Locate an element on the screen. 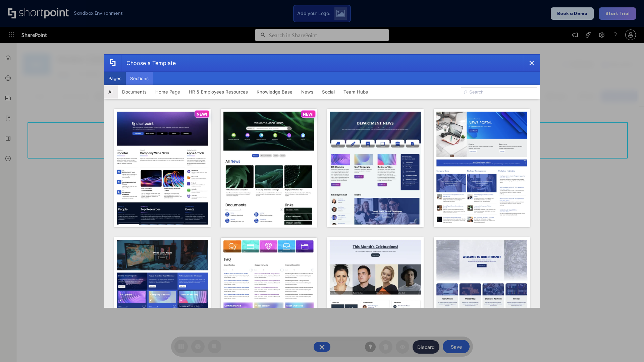 The height and width of the screenshot is (362, 644). button: Home Page is located at coordinates (167, 92).